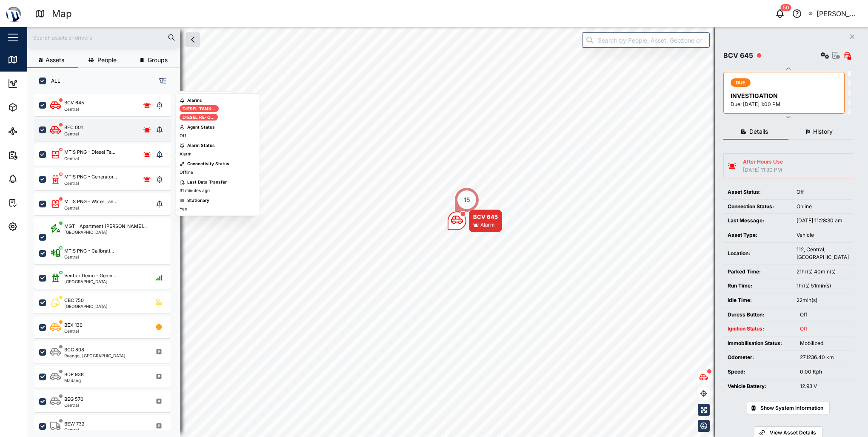 This screenshot has height=437, width=868. Describe the element at coordinates (488, 225) in the screenshot. I see `div: Alarm` at that location.